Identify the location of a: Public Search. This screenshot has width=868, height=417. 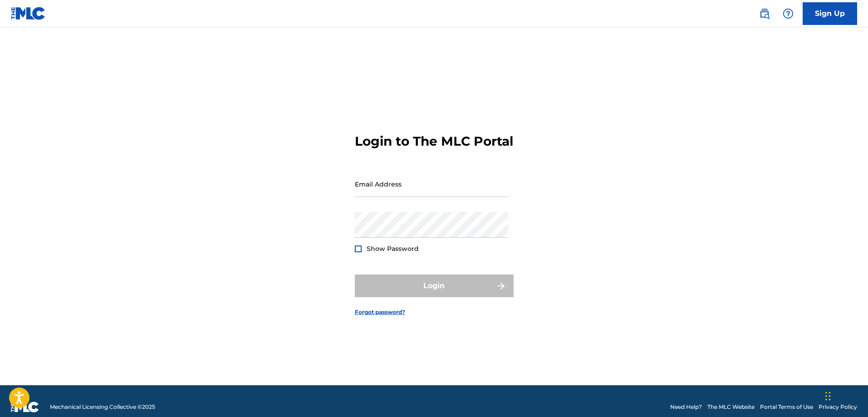
(765, 14).